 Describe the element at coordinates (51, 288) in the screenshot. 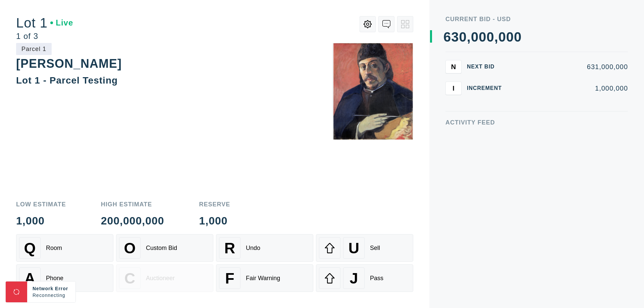

I see `div: Network Error` at that location.